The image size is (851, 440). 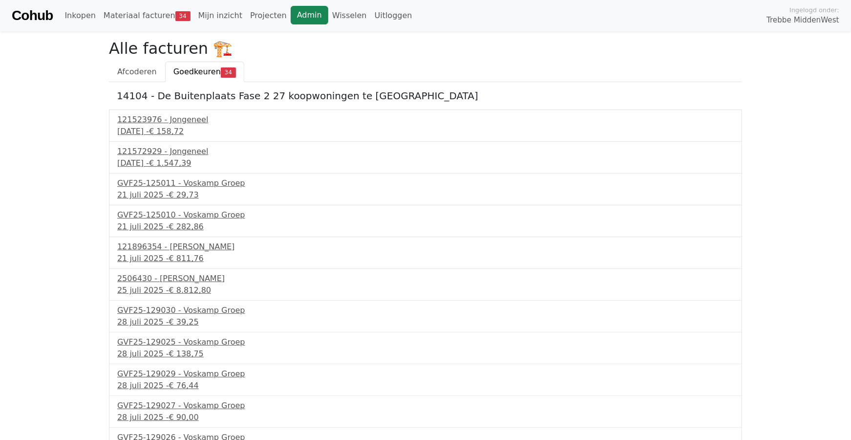 What do you see at coordinates (425, 151) in the screenshot?
I see `div: 121572929 - Jongeneel` at bounding box center [425, 151].